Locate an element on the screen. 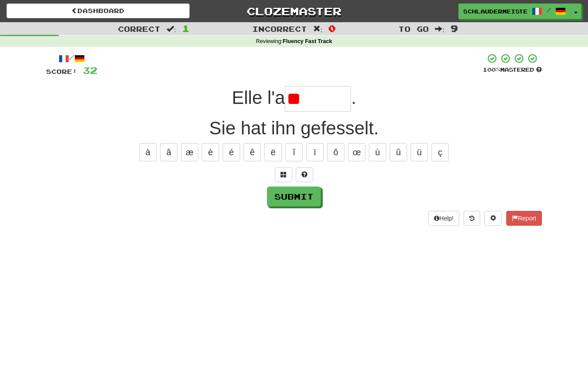 The height and width of the screenshot is (367, 588). button: à is located at coordinates (148, 152).